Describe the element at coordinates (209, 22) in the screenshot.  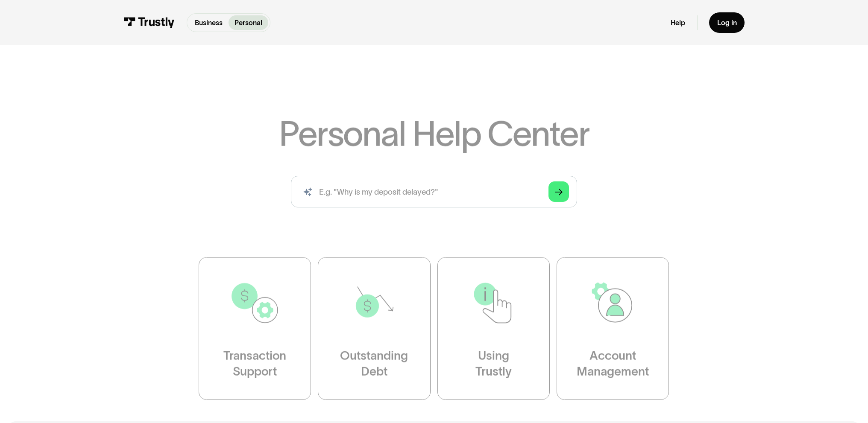
I see `p: Business` at that location.